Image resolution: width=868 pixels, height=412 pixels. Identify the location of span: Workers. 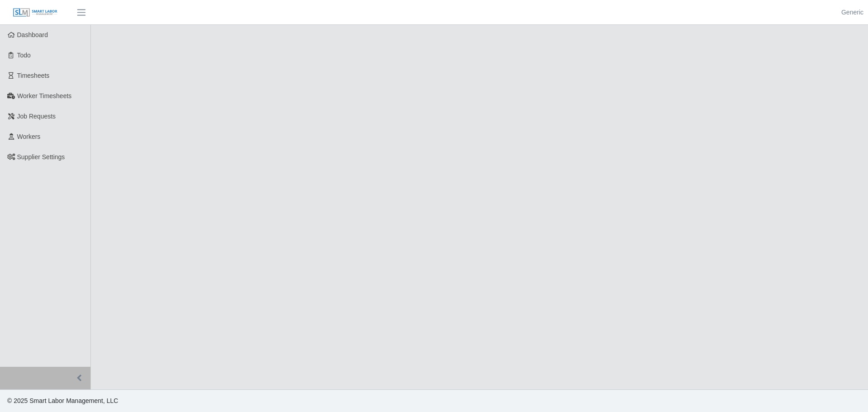
(29, 137).